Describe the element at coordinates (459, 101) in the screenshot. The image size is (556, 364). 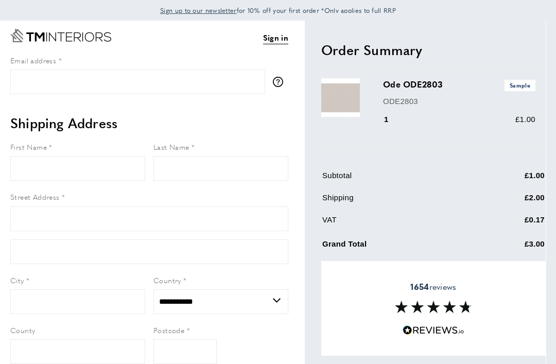
I see `p: ODE2803` at that location.